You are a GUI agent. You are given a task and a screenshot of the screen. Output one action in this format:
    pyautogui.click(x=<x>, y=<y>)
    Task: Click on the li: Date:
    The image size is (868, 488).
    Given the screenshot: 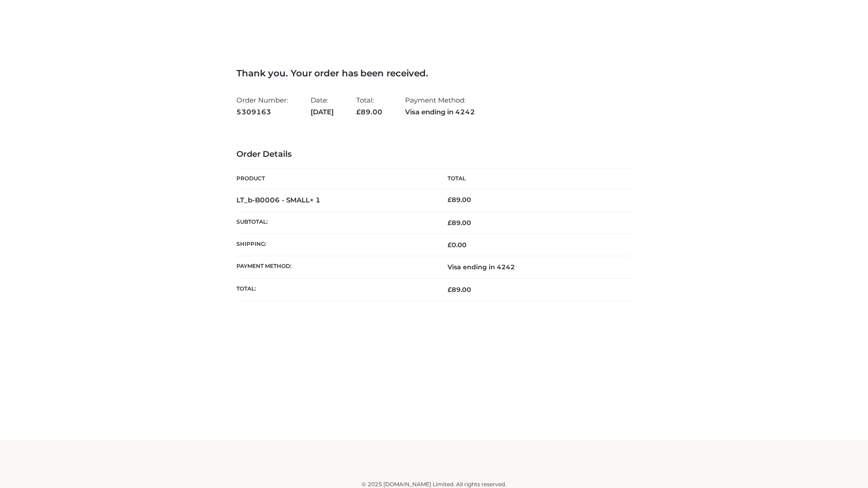 What is the action you would take?
    pyautogui.click(x=322, y=106)
    